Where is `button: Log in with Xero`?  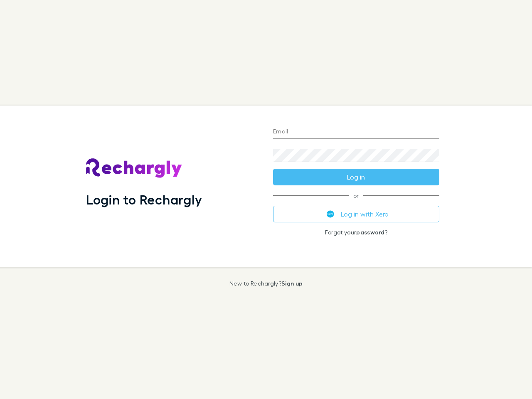 button: Log in with Xero is located at coordinates (356, 214).